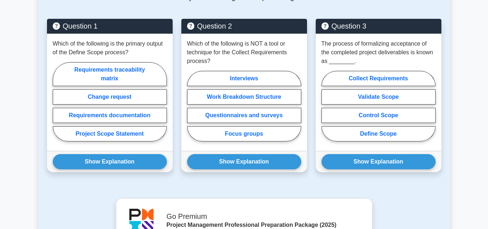 This screenshot has width=488, height=229. I want to click on h5: Question 2, so click(244, 26).